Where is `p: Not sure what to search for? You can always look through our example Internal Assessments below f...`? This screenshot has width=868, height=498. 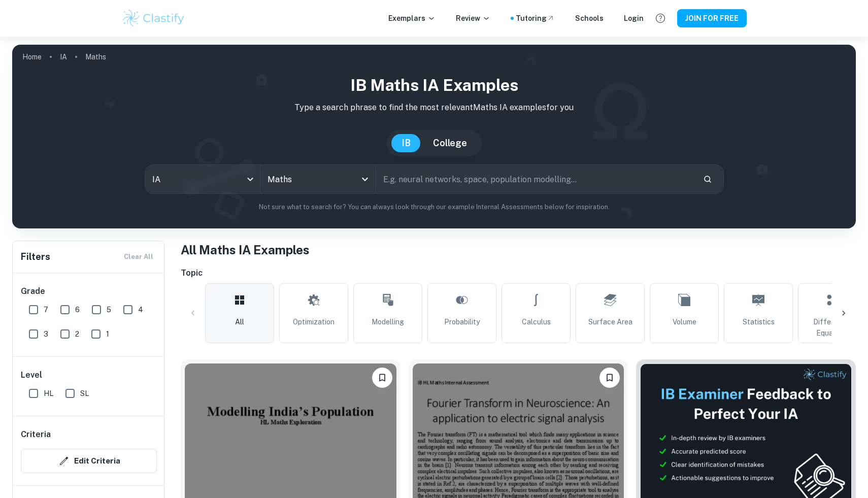
p: Not sure what to search for? You can always look through our example Internal Assessments below f... is located at coordinates (434, 207).